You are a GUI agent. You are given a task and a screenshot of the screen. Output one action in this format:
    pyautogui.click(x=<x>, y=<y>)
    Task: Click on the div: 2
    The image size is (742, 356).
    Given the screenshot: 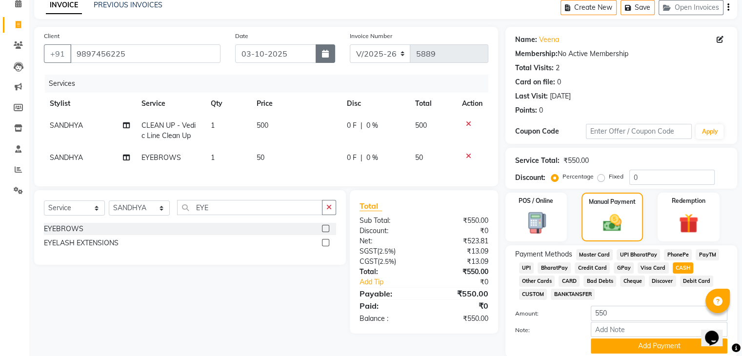 What is the action you would take?
    pyautogui.click(x=558, y=68)
    